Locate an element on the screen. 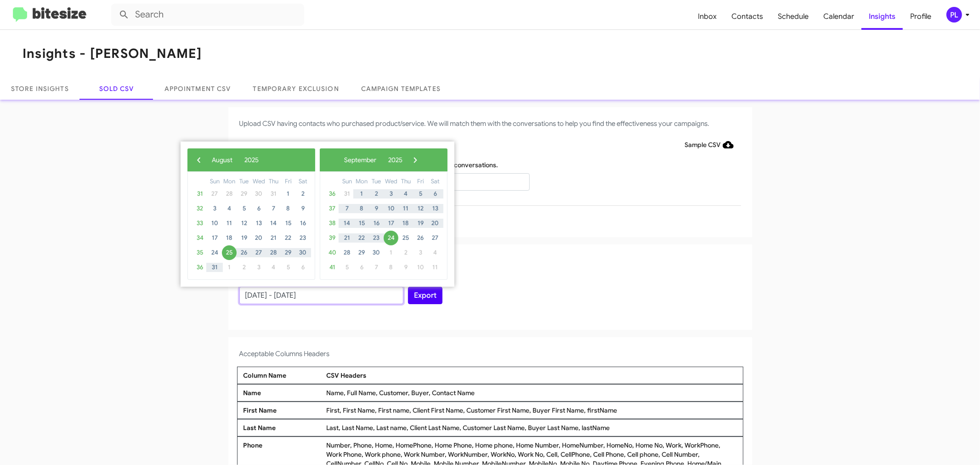 This screenshot has width=980, height=465. h4: Download Contacts who have purchased Vehicles is located at coordinates (490, 261).